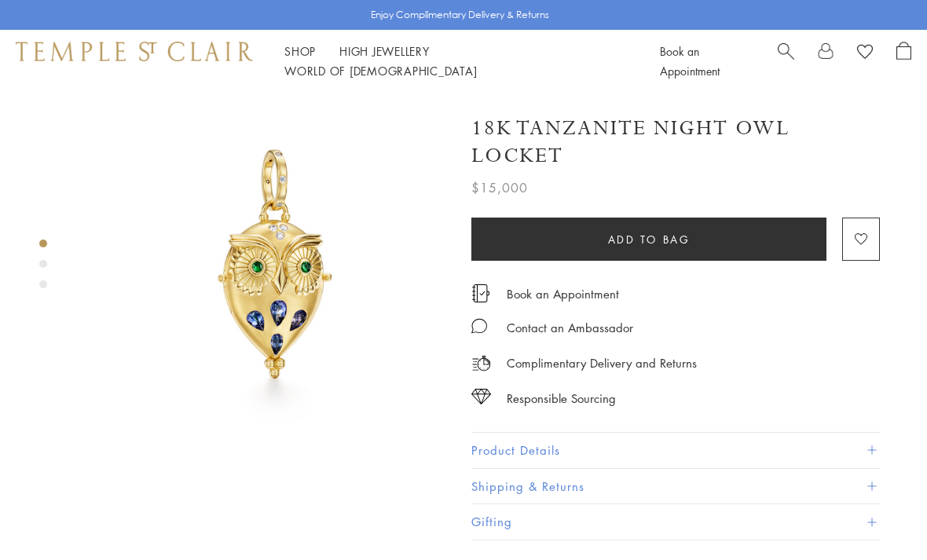 This screenshot has width=927, height=560. I want to click on div: Product gallery navigation, so click(43, 268).